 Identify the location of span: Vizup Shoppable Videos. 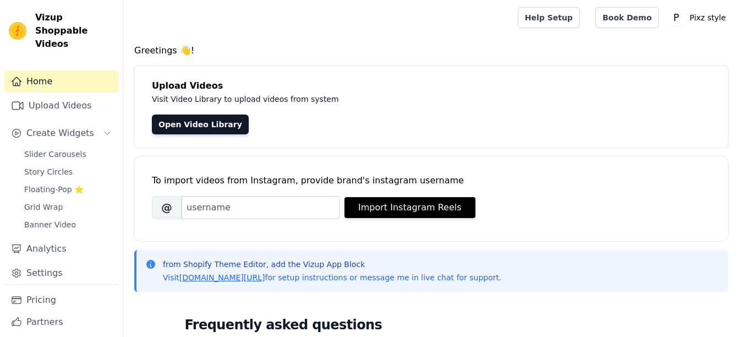
(74, 31).